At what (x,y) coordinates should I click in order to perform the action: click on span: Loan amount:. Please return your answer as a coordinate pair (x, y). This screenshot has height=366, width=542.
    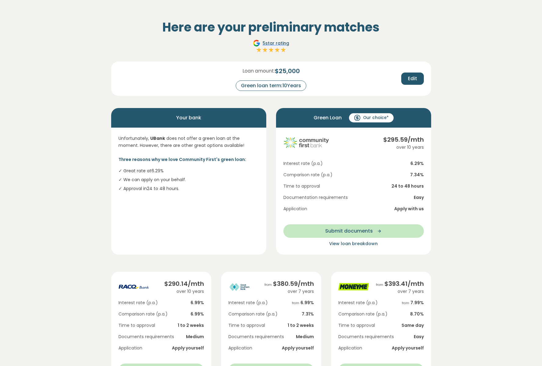
    Looking at the image, I should click on (259, 71).